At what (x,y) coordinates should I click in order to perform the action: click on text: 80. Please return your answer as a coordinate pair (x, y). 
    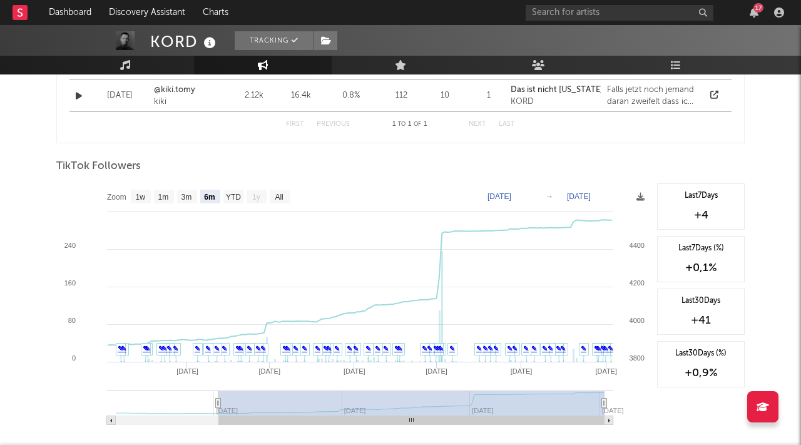
    Looking at the image, I should click on (72, 320).